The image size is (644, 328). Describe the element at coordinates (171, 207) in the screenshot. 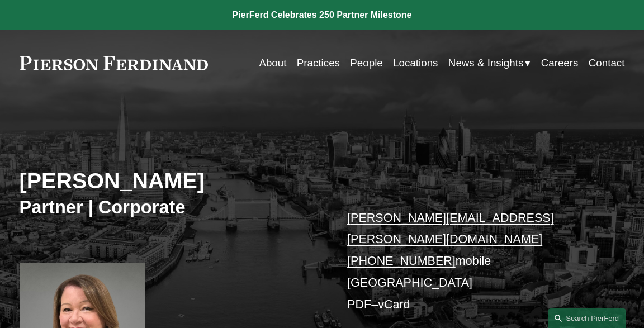

I see `h3: Partner | Corporate` at that location.